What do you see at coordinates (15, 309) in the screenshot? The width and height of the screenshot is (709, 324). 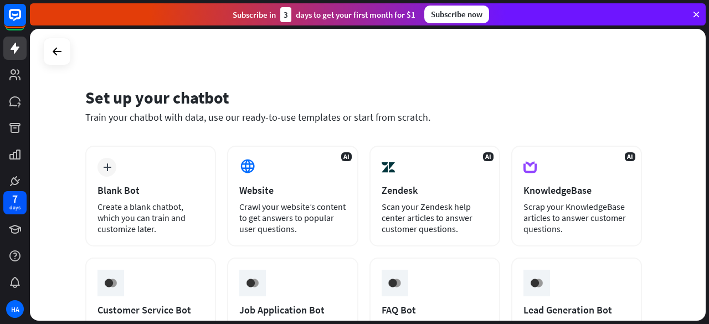 I see `div: HA` at bounding box center [15, 309].